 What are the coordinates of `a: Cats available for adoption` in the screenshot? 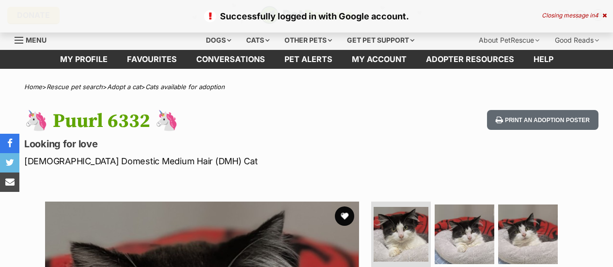 It's located at (185, 87).